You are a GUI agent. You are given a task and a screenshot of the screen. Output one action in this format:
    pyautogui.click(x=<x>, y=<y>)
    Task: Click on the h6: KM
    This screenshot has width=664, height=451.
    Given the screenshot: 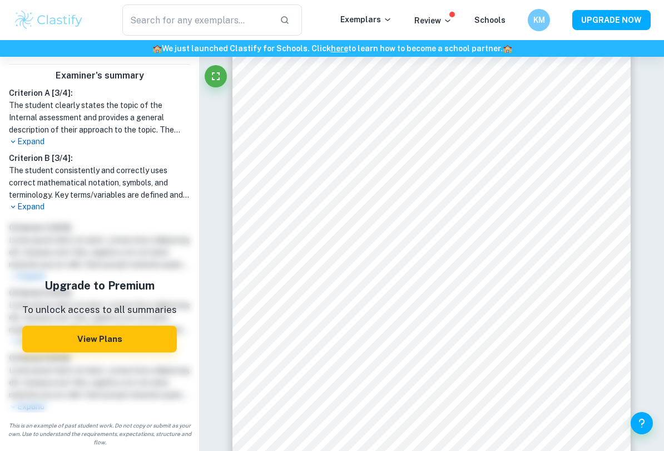 What is the action you would take?
    pyautogui.click(x=539, y=20)
    